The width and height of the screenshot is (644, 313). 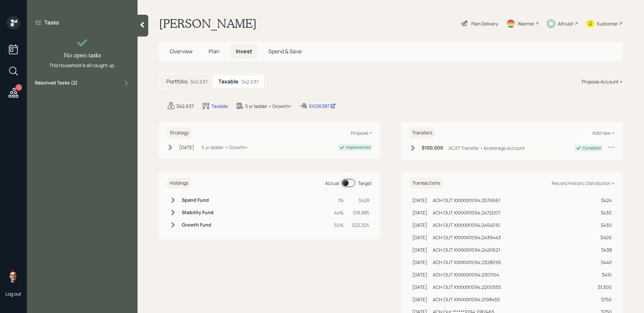 What do you see at coordinates (485, 23) in the screenshot?
I see `div: Plan Delivery` at bounding box center [485, 23].